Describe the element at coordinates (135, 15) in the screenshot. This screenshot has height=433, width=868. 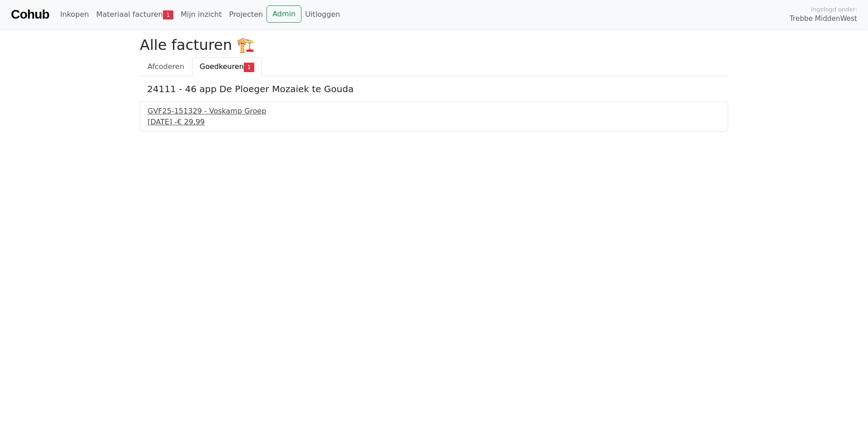
I see `a: Materiaal facturen1` at that location.